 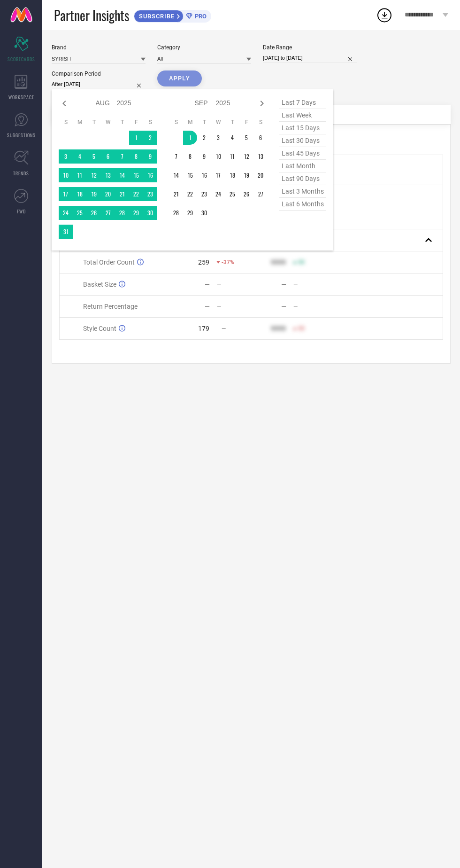 What do you see at coordinates (190, 138) in the screenshot?
I see `td: Mon Sep 01 2025` at bounding box center [190, 138].